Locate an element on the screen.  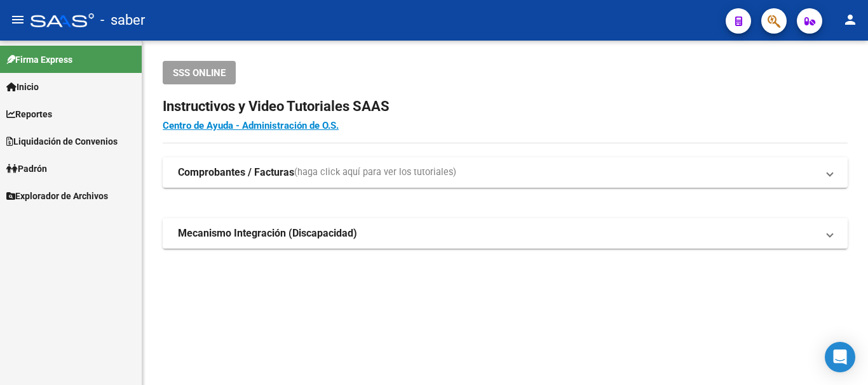
span: - saber is located at coordinates (122, 20).